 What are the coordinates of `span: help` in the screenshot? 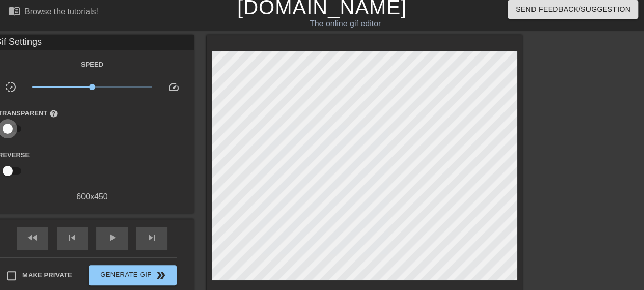 It's located at (53, 113).